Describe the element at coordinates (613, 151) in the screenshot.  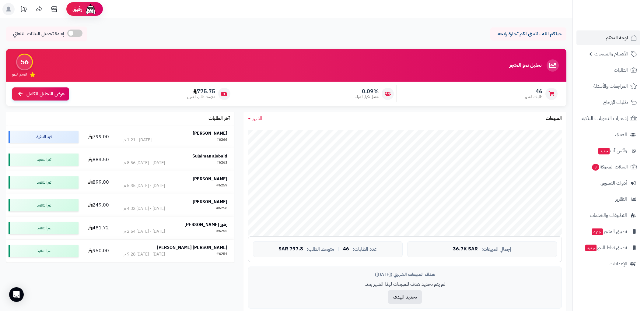
I see `span: وآتس آب` at that location.